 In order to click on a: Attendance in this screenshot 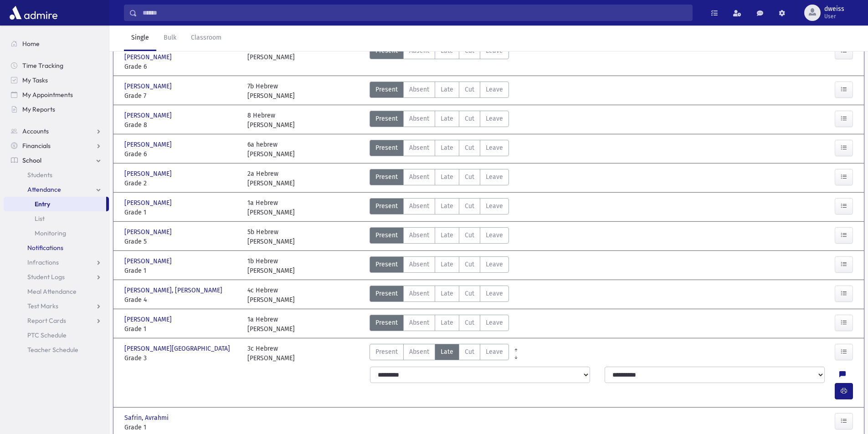, I will do `click(56, 189)`.